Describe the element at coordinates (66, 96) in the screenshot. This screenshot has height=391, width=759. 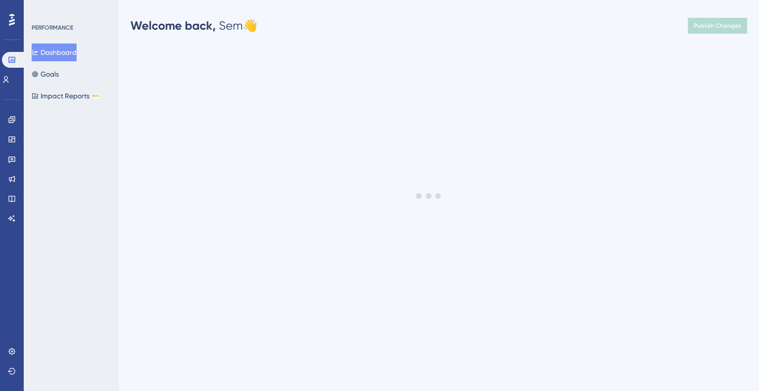
I see `button: Impact ReportsBETA` at that location.